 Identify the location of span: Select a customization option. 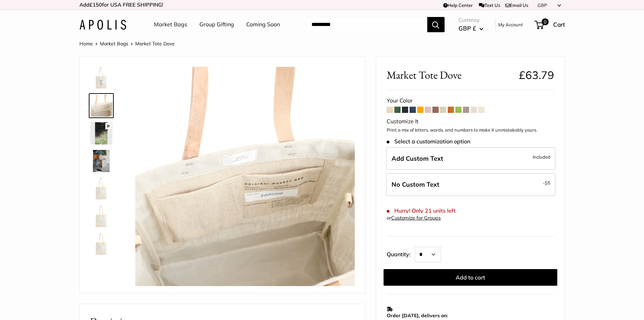
(428, 142).